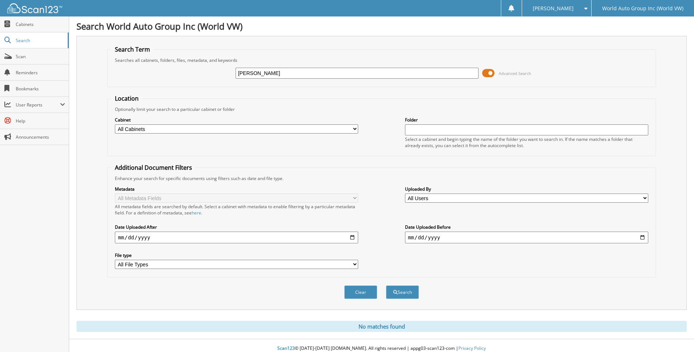 The height and width of the screenshot is (352, 694). Describe the element at coordinates (196, 212) in the screenshot. I see `a: here` at that location.